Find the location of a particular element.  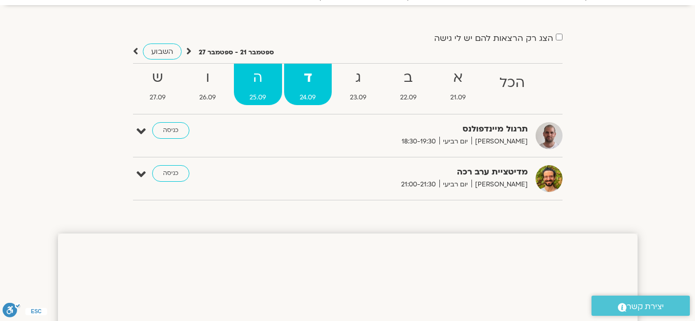

strong: ב is located at coordinates (408, 78).